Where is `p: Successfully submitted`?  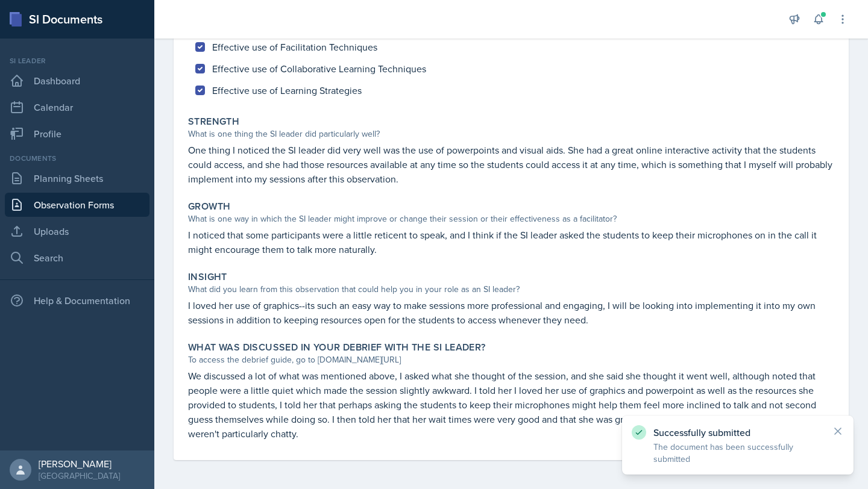
p: Successfully submitted is located at coordinates (738, 432).